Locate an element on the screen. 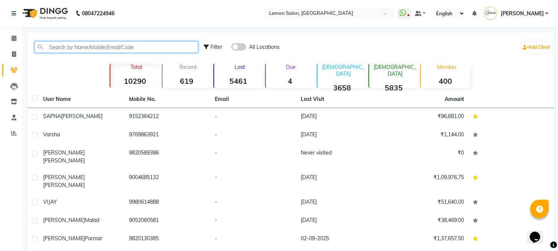  td: 9980614888 is located at coordinates (167, 202).